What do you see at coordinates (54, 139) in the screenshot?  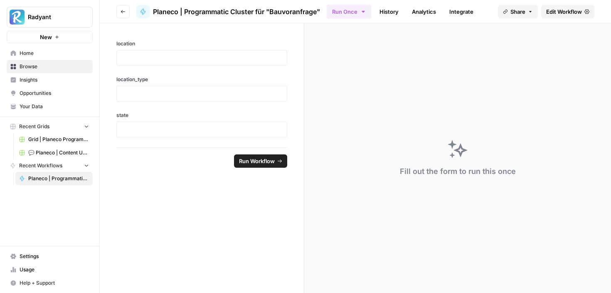 I see `a: Grid | Planeco Programmatic Cluster` at bounding box center [54, 139].